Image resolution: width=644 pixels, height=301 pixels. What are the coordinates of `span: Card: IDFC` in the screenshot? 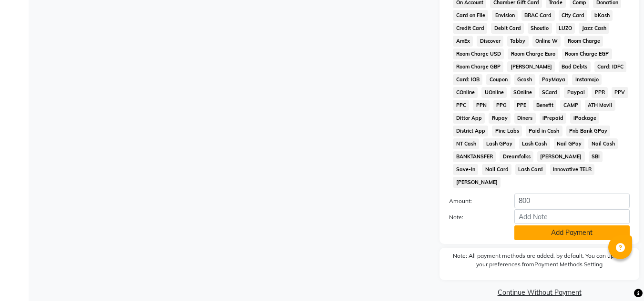 It's located at (611, 67).